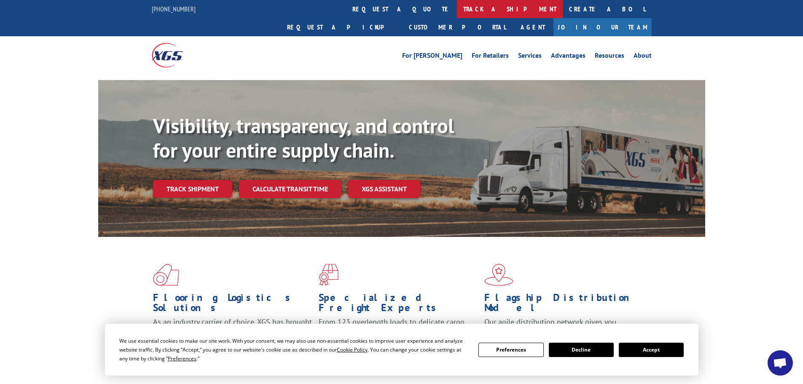  I want to click on button: Accept, so click(651, 350).